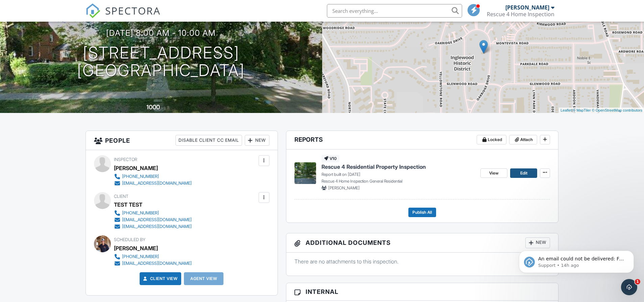 This screenshot has width=644, height=302. I want to click on div: 1000, so click(153, 107).